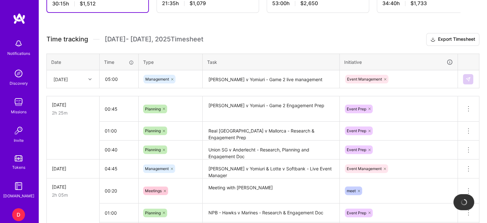 This screenshot has width=487, height=223. I want to click on img: Submit, so click(468, 79).